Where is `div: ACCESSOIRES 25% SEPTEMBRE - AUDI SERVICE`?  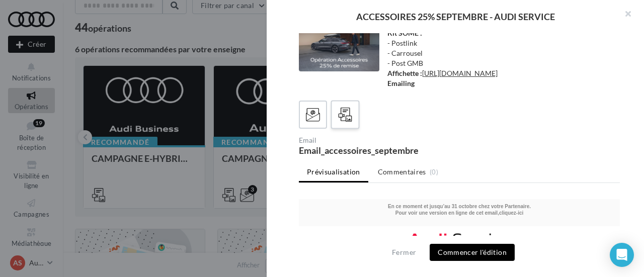
div: ACCESSOIRES 25% SEPTEMBRE - AUDI SERVICE is located at coordinates (455, 16).